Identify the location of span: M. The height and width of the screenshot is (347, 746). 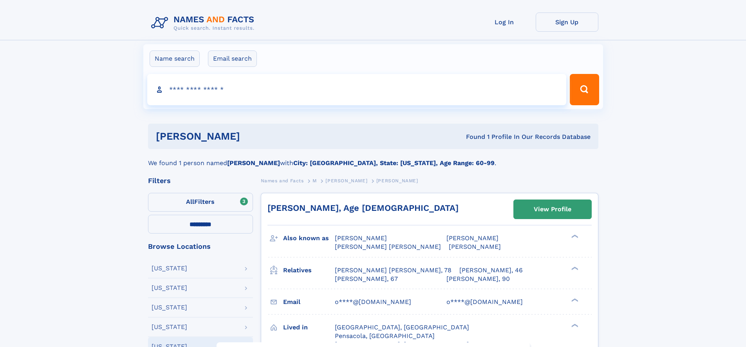
(315, 181).